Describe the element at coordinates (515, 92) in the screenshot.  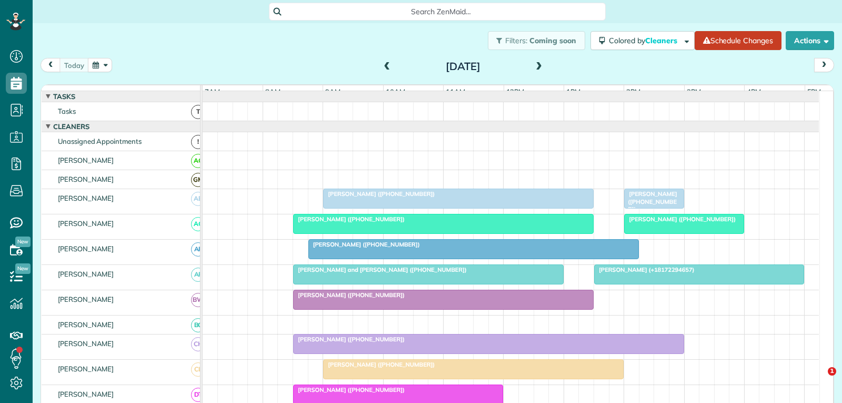
I see `span: 12pm` at that location.